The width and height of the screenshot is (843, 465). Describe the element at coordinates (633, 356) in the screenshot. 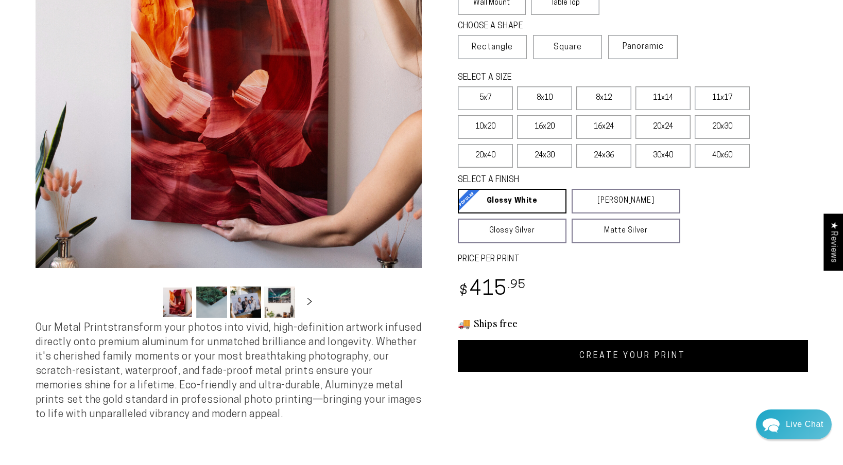

I see `a: CREATE YOUR PRINT` at that location.